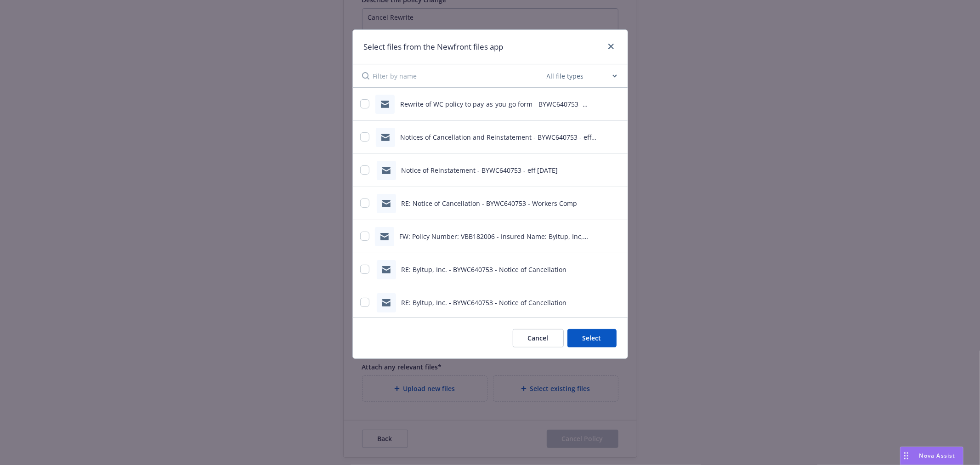 Image resolution: width=980 pixels, height=465 pixels. What do you see at coordinates (906, 456) in the screenshot?
I see `div: Drag to move` at bounding box center [906, 456].